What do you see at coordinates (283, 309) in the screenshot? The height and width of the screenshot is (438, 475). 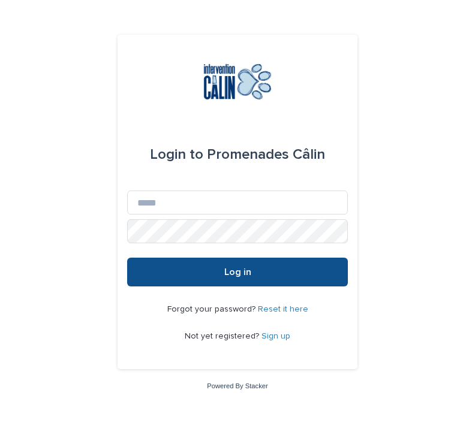 I see `a: Reset it here` at bounding box center [283, 309].